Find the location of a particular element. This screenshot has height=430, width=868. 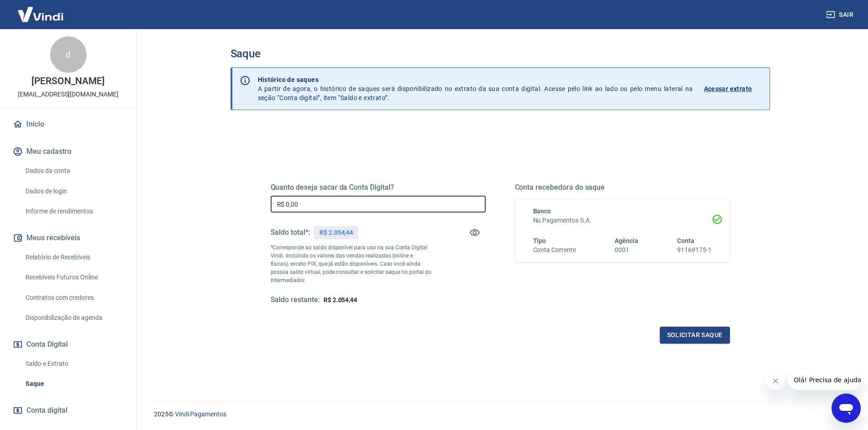

h3: Saque is located at coordinates (500, 54).